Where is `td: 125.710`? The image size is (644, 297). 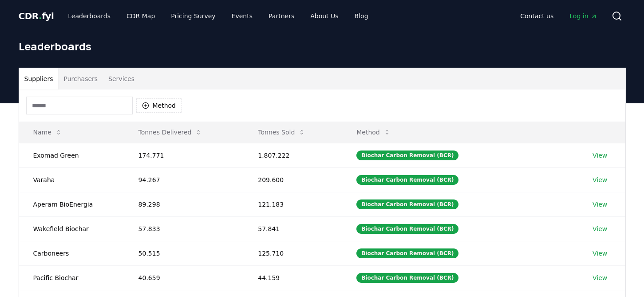 td: 125.710 is located at coordinates (293, 252).